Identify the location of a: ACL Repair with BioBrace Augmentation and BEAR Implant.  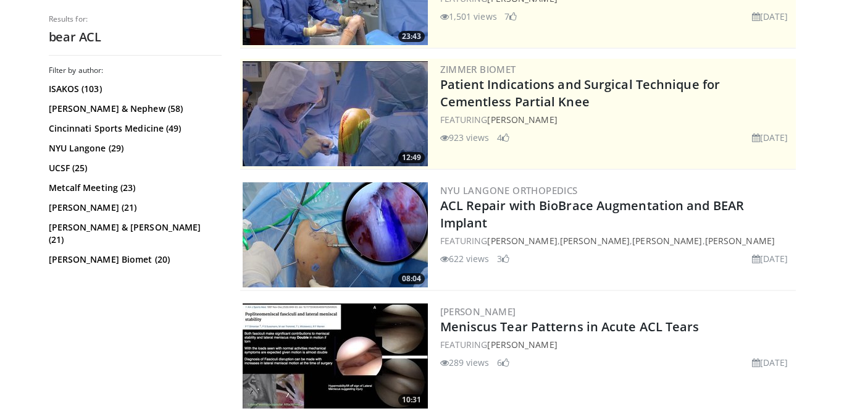
(592, 214).